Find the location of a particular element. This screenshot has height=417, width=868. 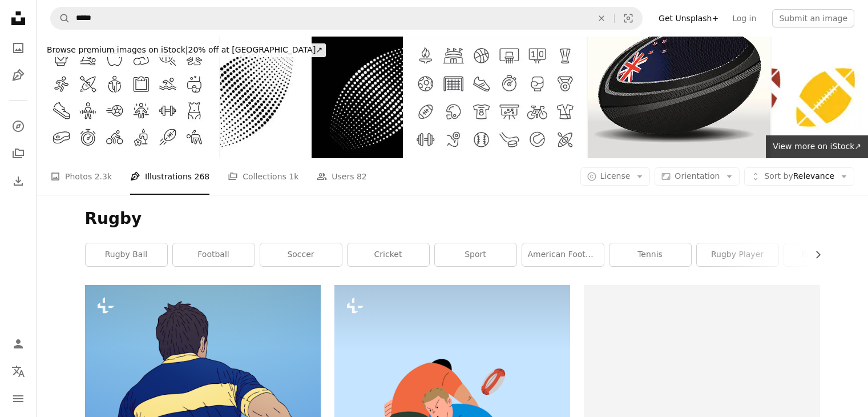

span: View more on iStock ↗ is located at coordinates (817, 146).